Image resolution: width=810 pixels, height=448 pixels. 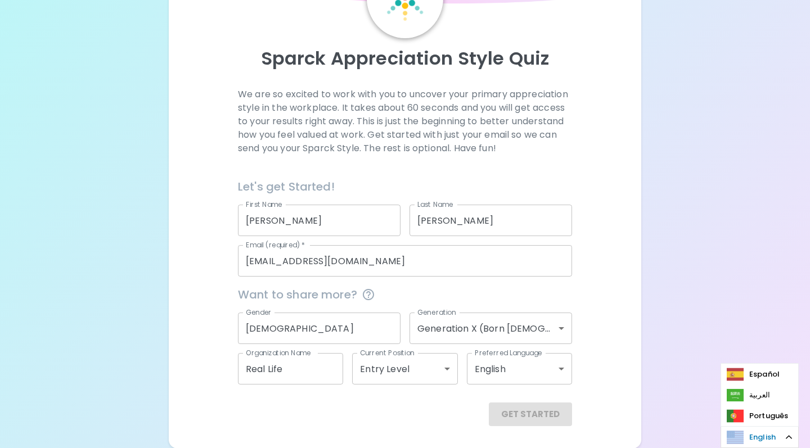 What do you see at coordinates (405, 59) in the screenshot?
I see `p: Sparck Appreciation Style Quiz` at bounding box center [405, 59].